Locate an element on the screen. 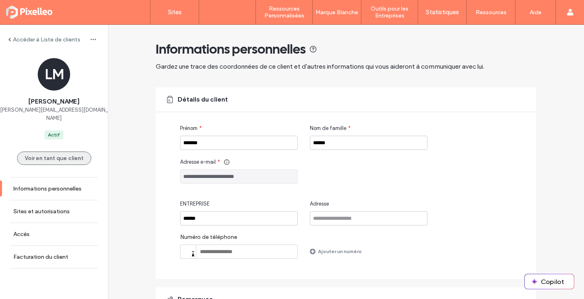 The height and width of the screenshot is (299, 584). span: ENTREPRISE is located at coordinates (195, 204).